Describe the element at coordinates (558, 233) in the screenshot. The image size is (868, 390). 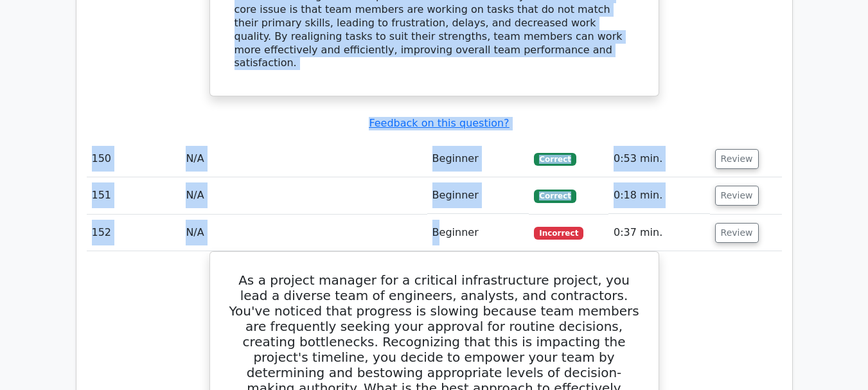
I see `span: Incorrect` at that location.